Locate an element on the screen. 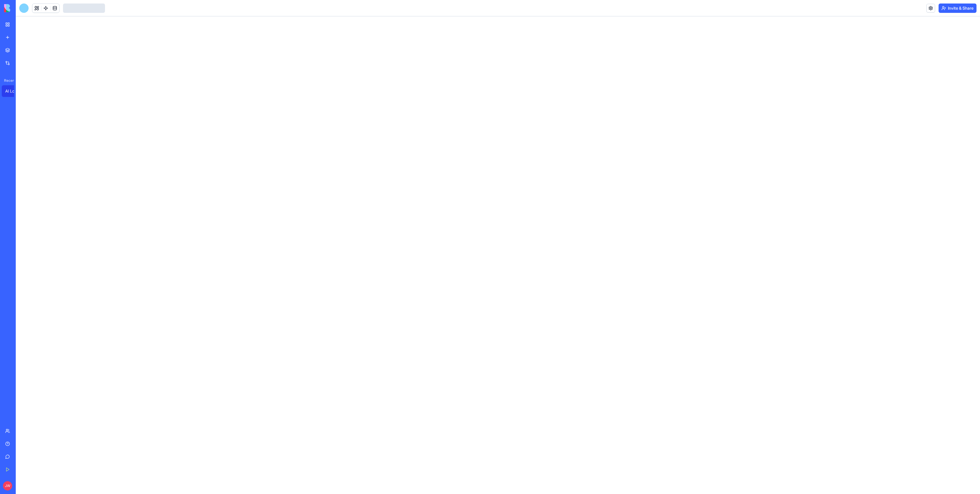  span: JW is located at coordinates (7, 485).